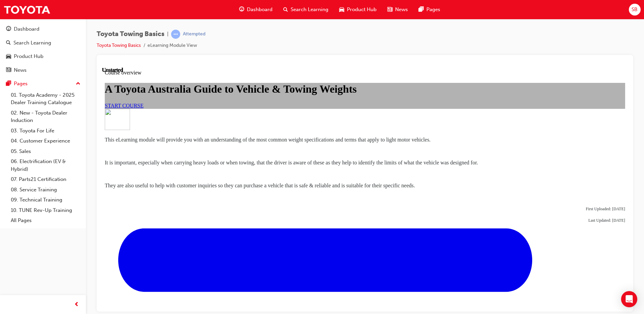  What do you see at coordinates (27, 9) in the screenshot?
I see `img: Trak` at bounding box center [27, 9].